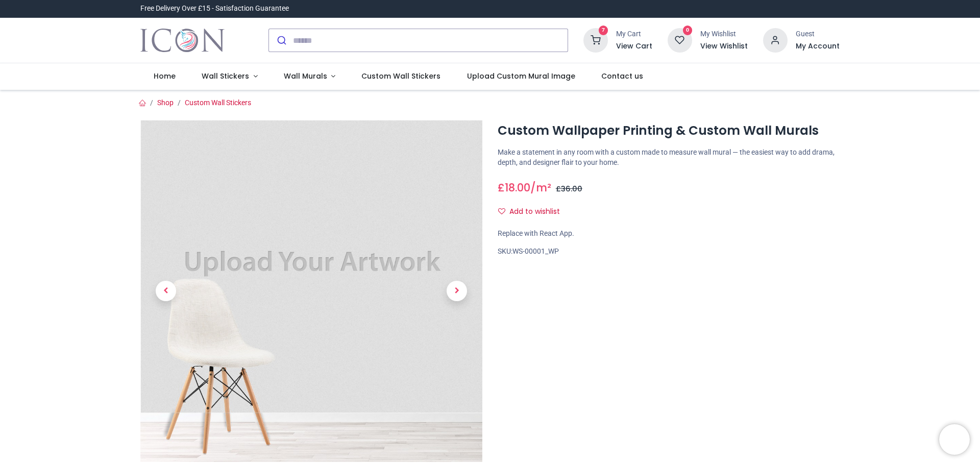  What do you see at coordinates (818, 34) in the screenshot?
I see `div: Guest` at bounding box center [818, 34].